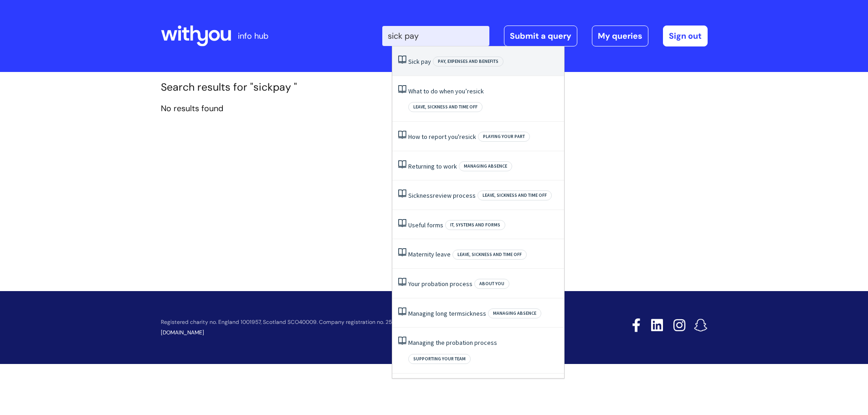  What do you see at coordinates (253, 36) in the screenshot?
I see `p: info hub` at bounding box center [253, 36].